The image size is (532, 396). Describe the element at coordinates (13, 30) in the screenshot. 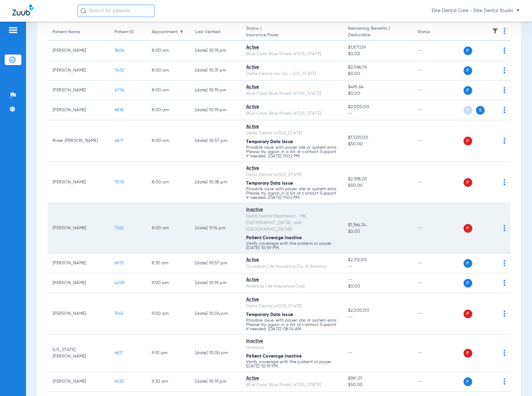

I see `img: hamburger-icon` at that location.